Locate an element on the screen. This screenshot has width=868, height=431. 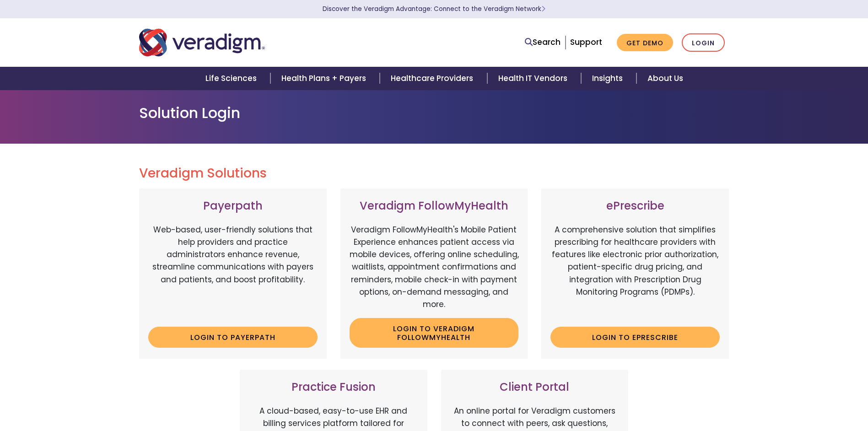
a: Get Demo is located at coordinates (645, 43).